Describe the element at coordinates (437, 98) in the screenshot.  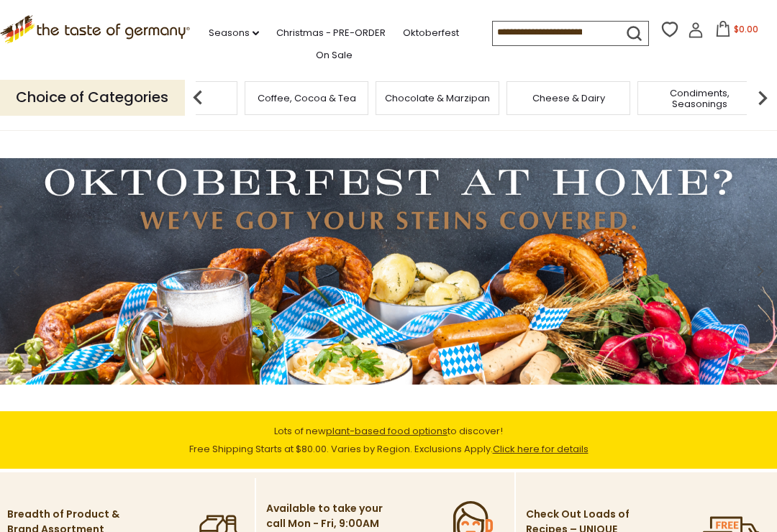
I see `a: Chocolate & Marzipan` at that location.